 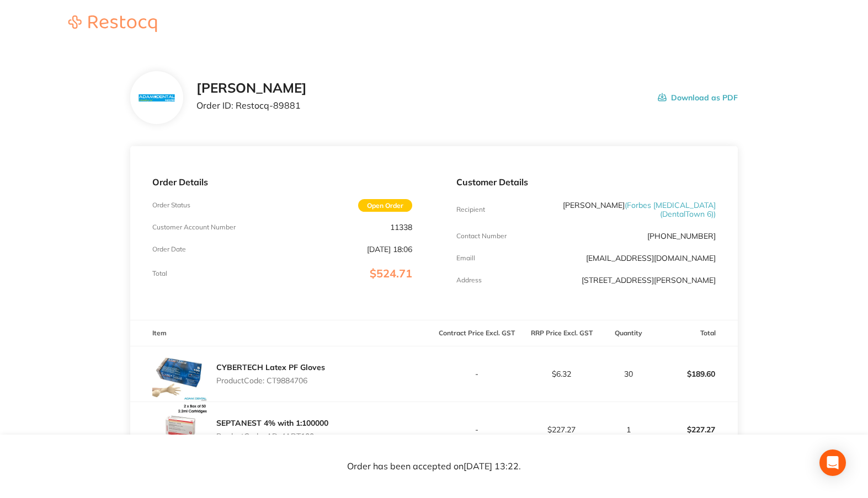 What do you see at coordinates (385, 206) in the screenshot?
I see `span: Open Order` at bounding box center [385, 206].